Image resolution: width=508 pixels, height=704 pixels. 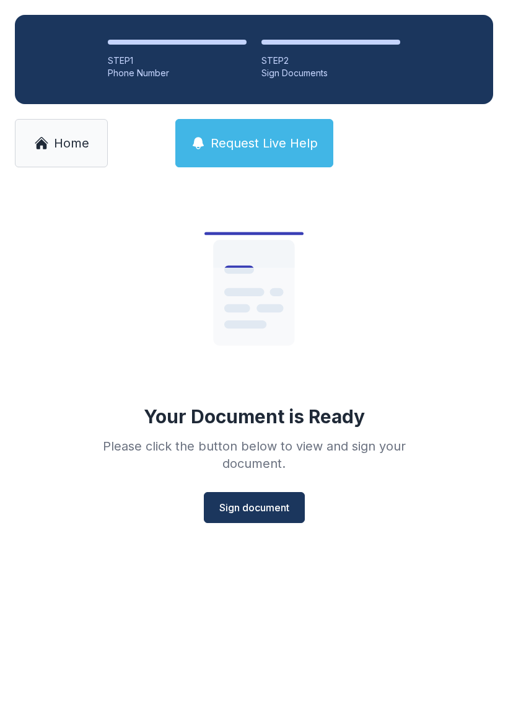 I want to click on div: STEP 1, so click(x=177, y=61).